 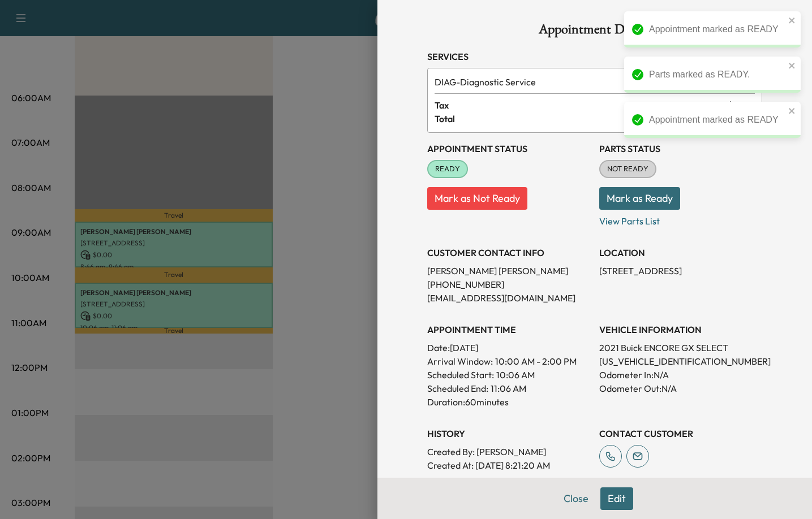 I want to click on button: Mark as Ready, so click(x=639, y=199).